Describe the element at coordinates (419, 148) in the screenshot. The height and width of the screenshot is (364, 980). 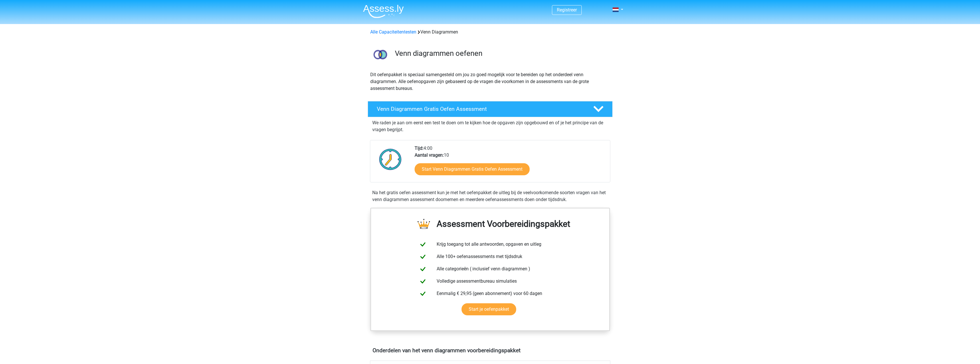
I see `b: Tijd:` at that location.